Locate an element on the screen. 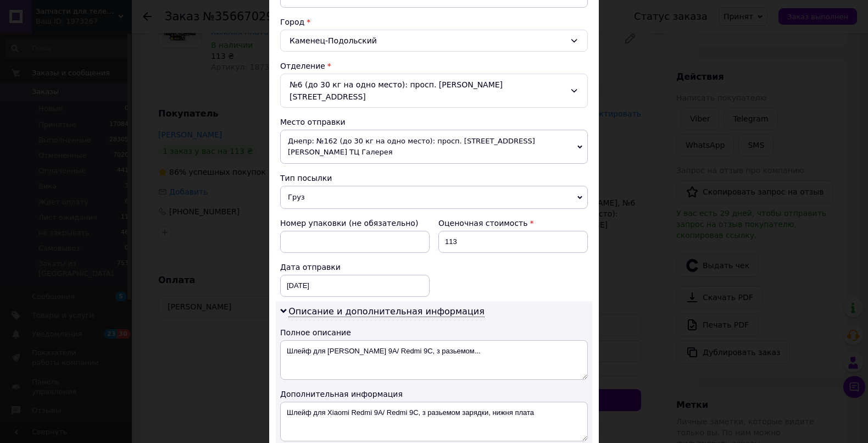 The height and width of the screenshot is (443, 868). div: Дата отправки is located at coordinates (355, 267).